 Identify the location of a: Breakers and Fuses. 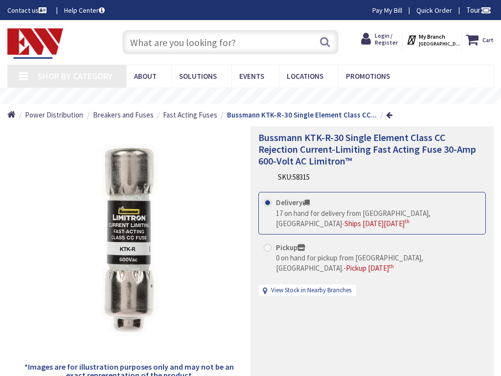
(123, 115).